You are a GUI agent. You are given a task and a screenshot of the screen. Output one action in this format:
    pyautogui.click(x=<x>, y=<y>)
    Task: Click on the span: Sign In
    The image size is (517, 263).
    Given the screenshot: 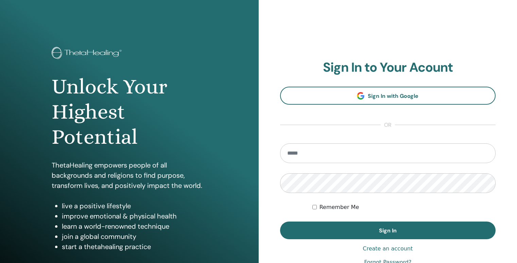 What is the action you would take?
    pyautogui.click(x=388, y=230)
    